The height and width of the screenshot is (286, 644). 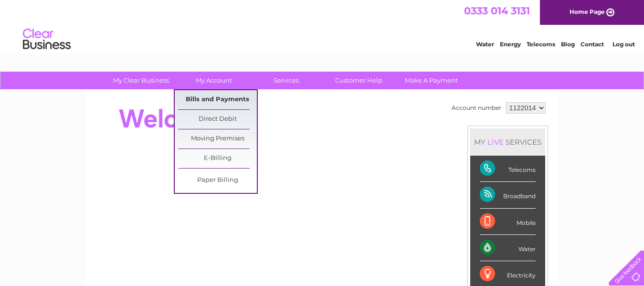 What do you see at coordinates (508, 169) in the screenshot?
I see `div: Telecoms` at bounding box center [508, 169].